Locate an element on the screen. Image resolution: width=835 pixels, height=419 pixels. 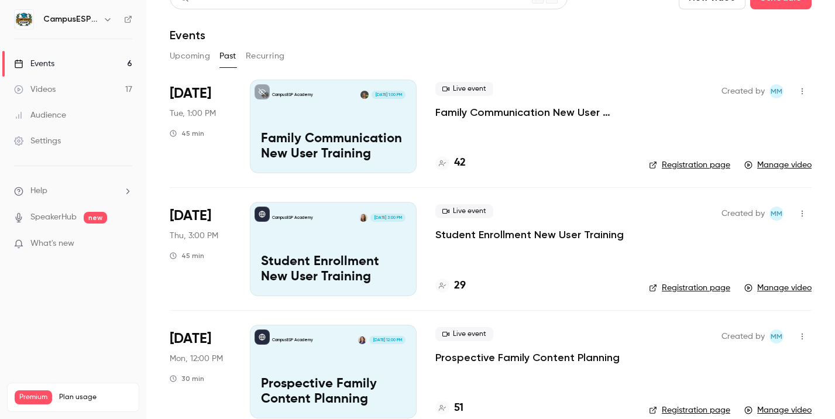
div: Settings is located at coordinates (37, 141).